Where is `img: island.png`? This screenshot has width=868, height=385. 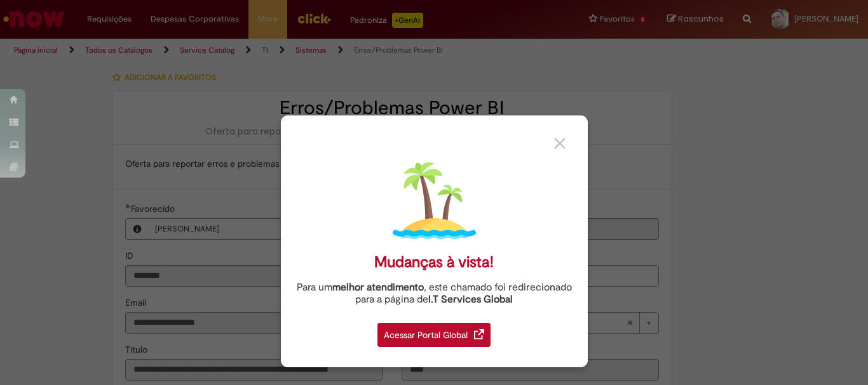
img: island.png is located at coordinates (434, 201).